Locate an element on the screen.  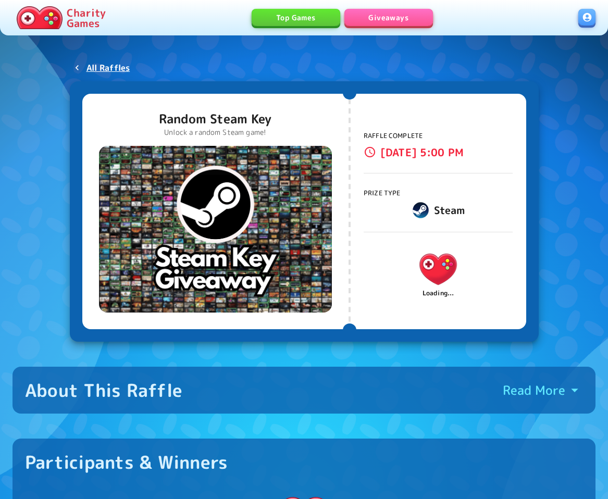
div: About This Raffle is located at coordinates (104, 390).